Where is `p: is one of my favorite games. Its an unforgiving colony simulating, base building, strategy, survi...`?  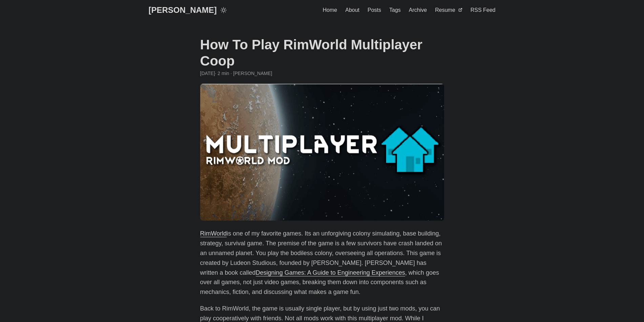 p: is one of my favorite games. Its an unforgiving colony simulating, base building, strategy, survi... is located at coordinates (322, 263).